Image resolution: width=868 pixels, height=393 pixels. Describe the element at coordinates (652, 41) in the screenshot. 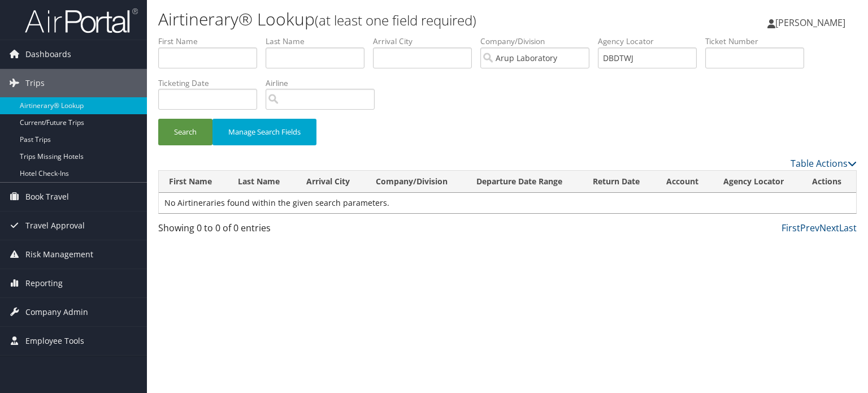

I see `label: Agency Locator` at that location.